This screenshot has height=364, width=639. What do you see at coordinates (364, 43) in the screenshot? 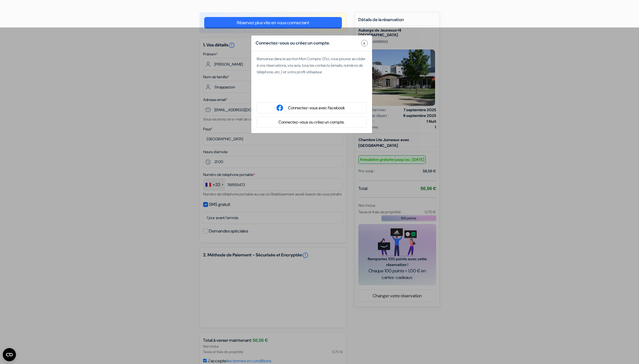
I see `span: x` at bounding box center [364, 43].